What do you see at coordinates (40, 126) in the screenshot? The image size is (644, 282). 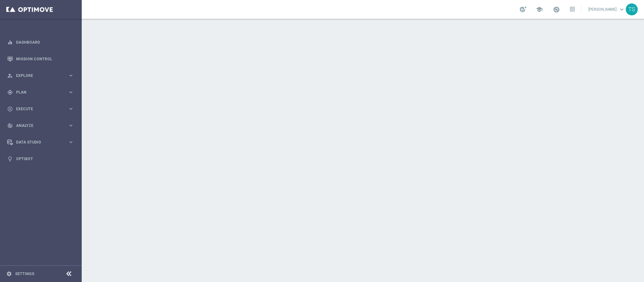 I see `div: track_changes Analyze keyboard_arrow_right` at bounding box center [40, 126].